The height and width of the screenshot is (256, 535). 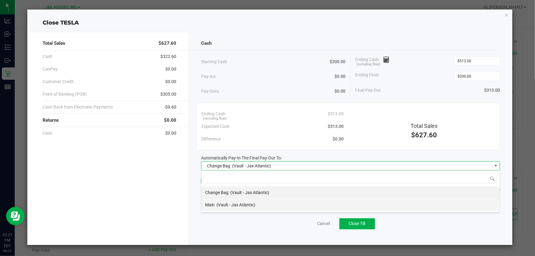 What do you see at coordinates (58, 82) in the screenshot?
I see `span: Customer Credit` at bounding box center [58, 82].